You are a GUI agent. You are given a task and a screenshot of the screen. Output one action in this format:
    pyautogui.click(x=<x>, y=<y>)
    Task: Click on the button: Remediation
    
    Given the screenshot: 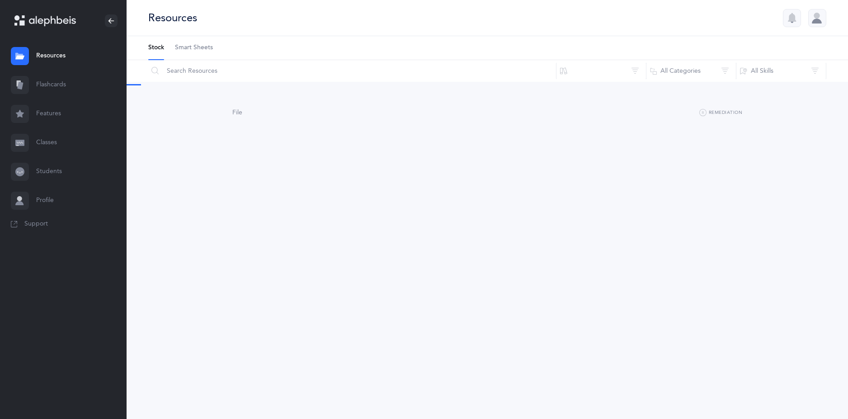 What is the action you would take?
    pyautogui.click(x=720, y=113)
    